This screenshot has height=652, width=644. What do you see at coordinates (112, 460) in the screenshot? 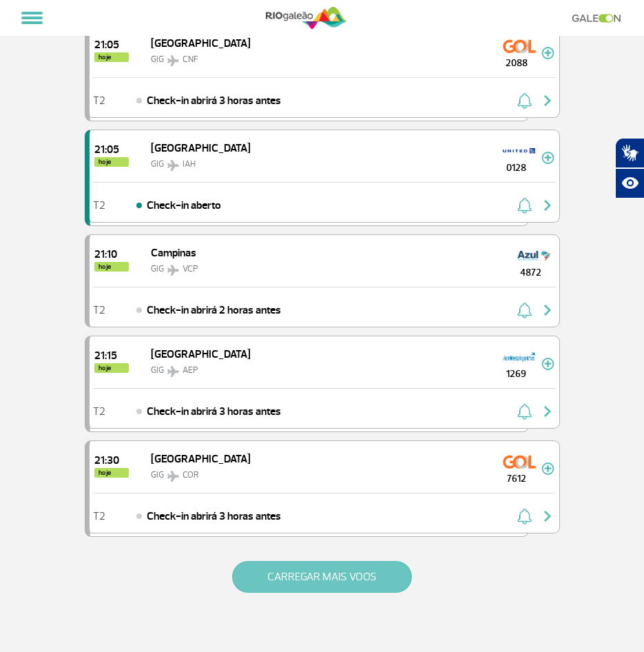
I see `span: 2025-08-25 21:30:00` at bounding box center [112, 460].